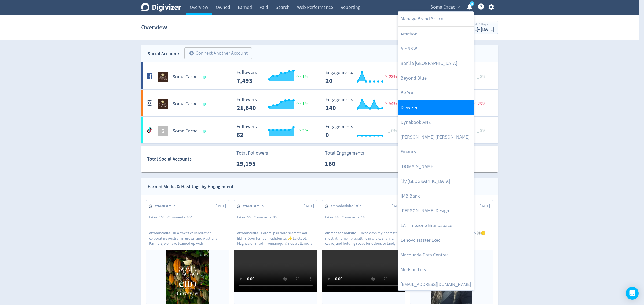 This screenshot has height=305, width=644. What do you see at coordinates (436, 240) in the screenshot?
I see `a: Lenovo Master Exec` at bounding box center [436, 240].